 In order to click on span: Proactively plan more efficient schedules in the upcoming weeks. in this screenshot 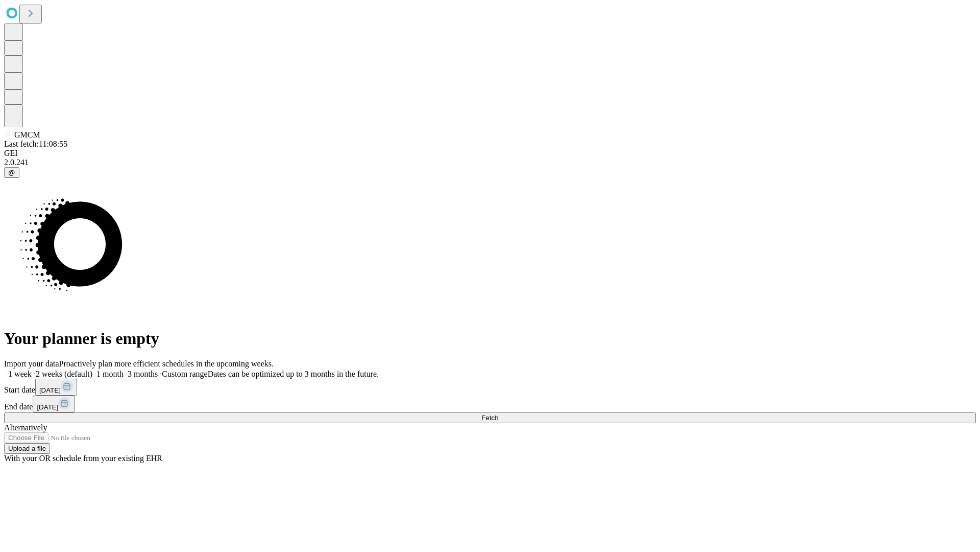, I will do `click(166, 364)`.